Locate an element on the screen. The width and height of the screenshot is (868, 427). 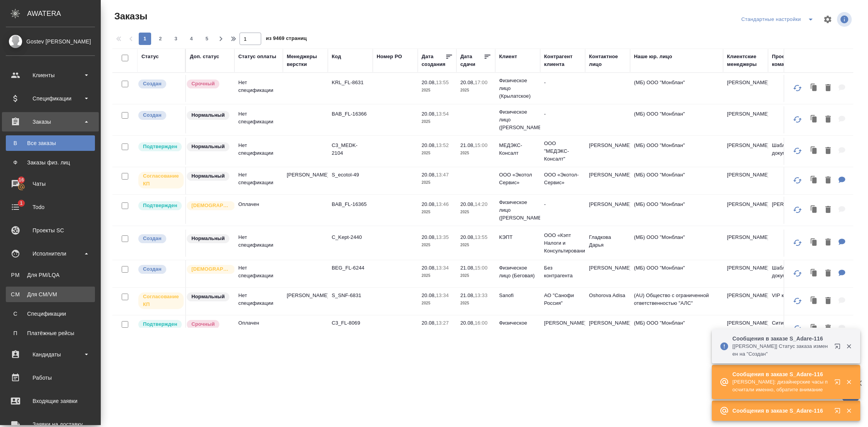
div: Выставляется автоматически для первых 3 заказов нового контактного лица. Особое внимание is located at coordinates (208, 206).